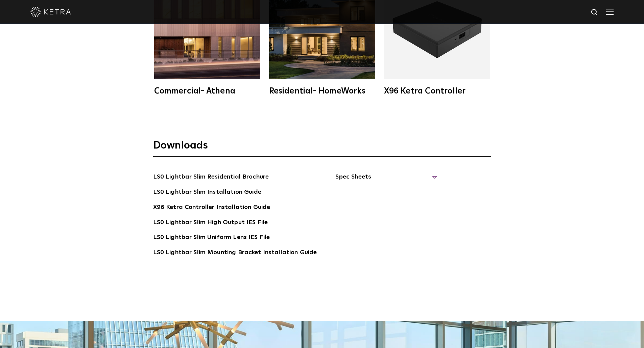  I want to click on a: LS0 Lightbar Slim Residential Brochure, so click(211, 177).